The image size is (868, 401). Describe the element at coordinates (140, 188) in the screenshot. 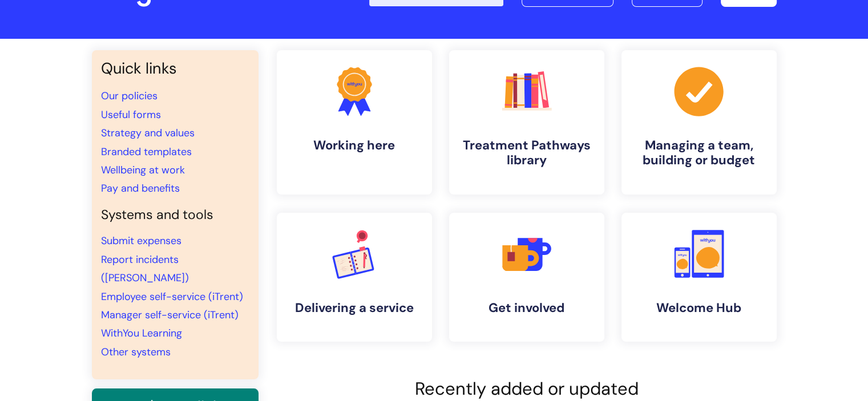

I see `a: Pay and benefits` at that location.